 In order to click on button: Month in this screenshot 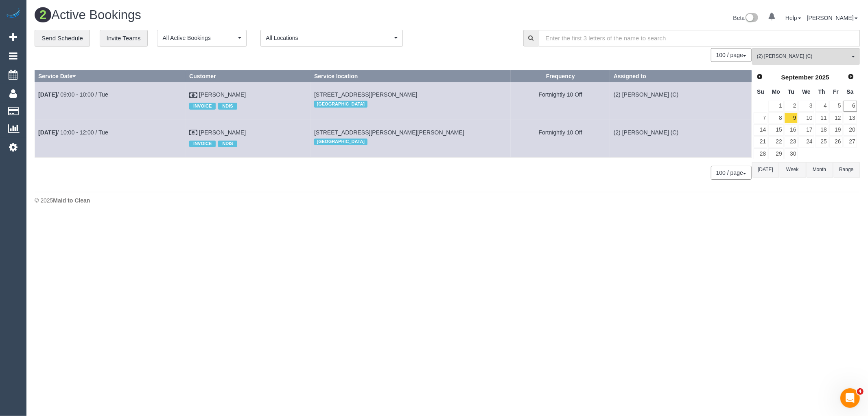, I will do `click(820, 169)`.